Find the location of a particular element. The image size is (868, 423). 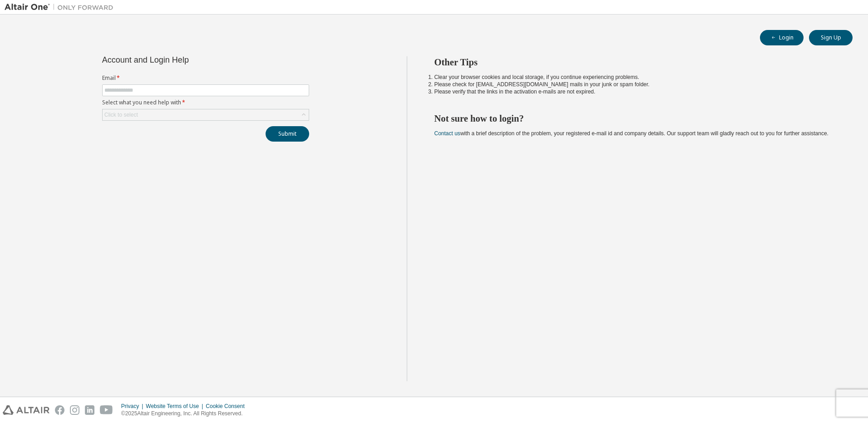

h2: Other Tips is located at coordinates (636, 62).